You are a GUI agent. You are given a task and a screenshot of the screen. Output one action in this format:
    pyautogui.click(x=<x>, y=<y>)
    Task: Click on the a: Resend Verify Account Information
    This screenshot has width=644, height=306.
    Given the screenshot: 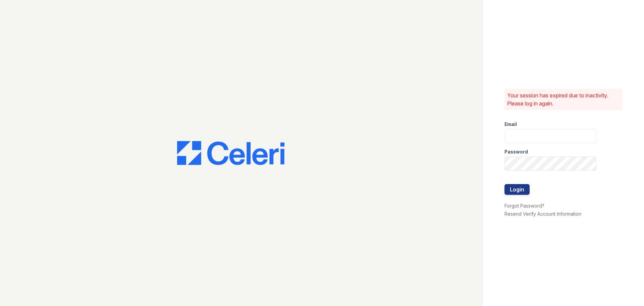 What is the action you would take?
    pyautogui.click(x=543, y=214)
    